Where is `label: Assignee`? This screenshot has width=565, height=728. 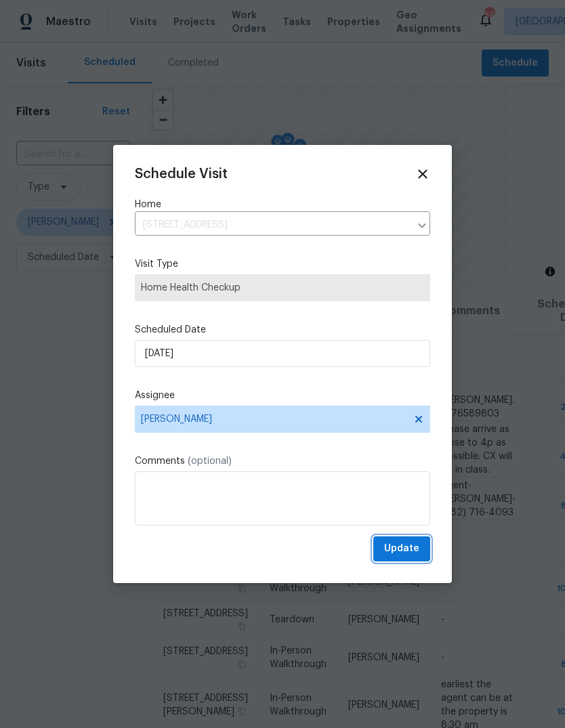 label: Assignee is located at coordinates (282, 395).